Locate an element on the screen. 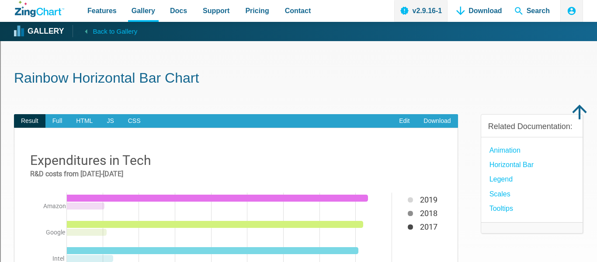 The height and width of the screenshot is (262, 597). span: Contact is located at coordinates (298, 10).